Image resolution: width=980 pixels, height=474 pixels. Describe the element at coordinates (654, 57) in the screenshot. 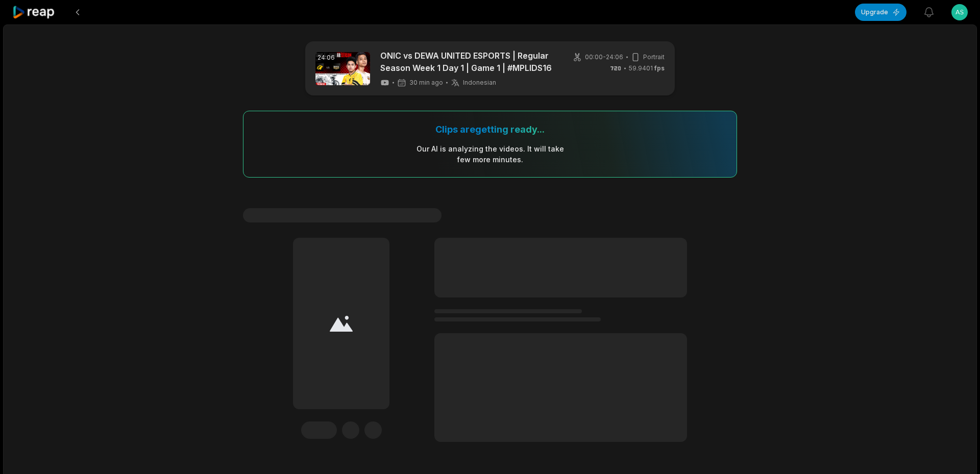

I see `span: Portrait` at that location.